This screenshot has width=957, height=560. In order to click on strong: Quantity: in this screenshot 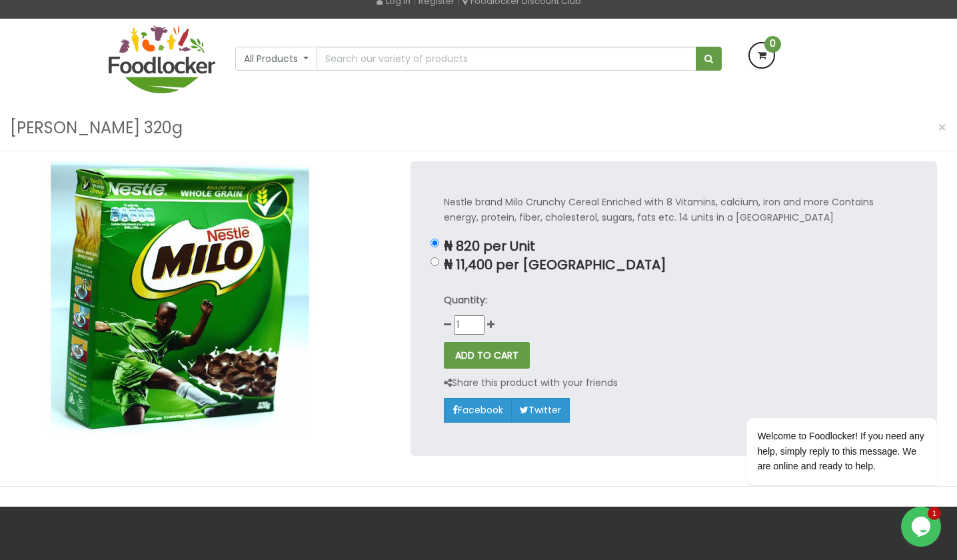, I will do `click(465, 300)`.